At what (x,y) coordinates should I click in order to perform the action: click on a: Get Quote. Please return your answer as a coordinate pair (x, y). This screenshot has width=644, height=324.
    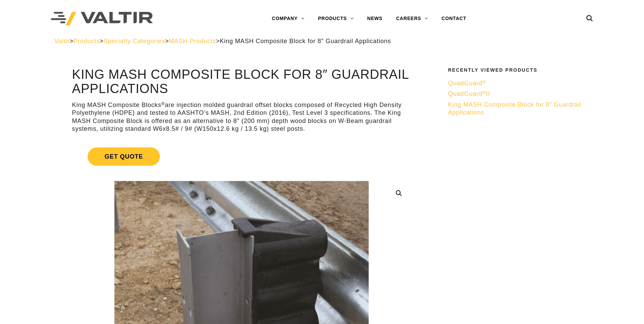
    Looking at the image, I should click on (241, 157).